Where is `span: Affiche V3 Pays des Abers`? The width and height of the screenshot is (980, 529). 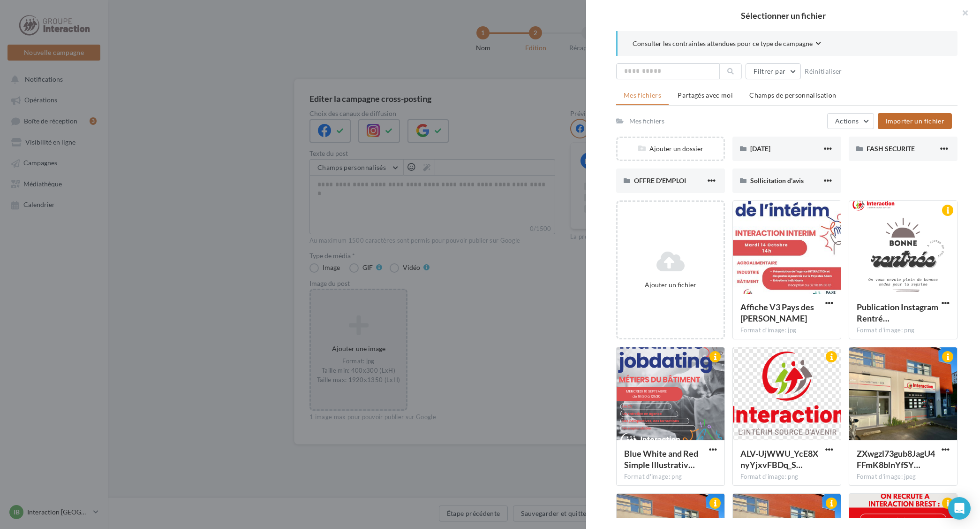
span: Affiche V3 Pays des Abers is located at coordinates (777, 313).